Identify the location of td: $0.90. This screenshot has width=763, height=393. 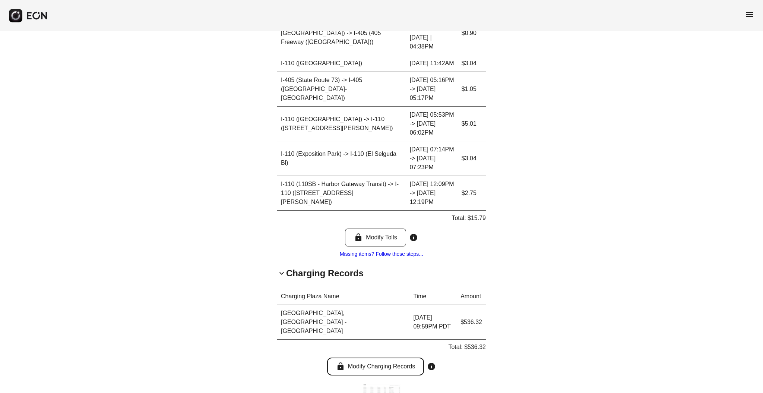
(472, 33).